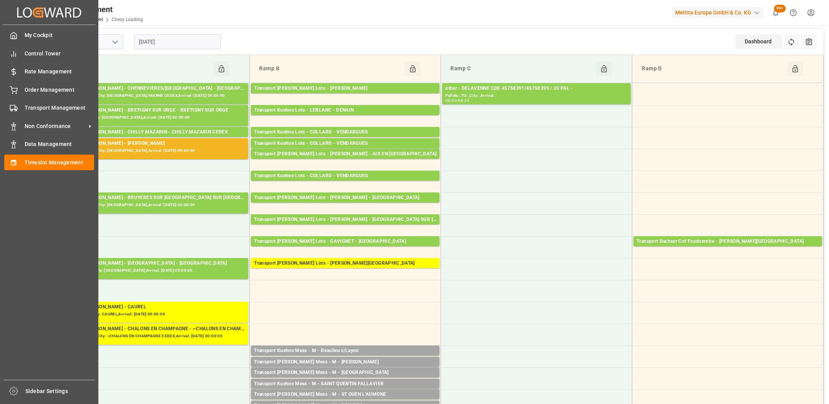 This screenshot has width=829, height=404. Describe the element at coordinates (49, 35) in the screenshot. I see `a: My Cockpit` at that location.